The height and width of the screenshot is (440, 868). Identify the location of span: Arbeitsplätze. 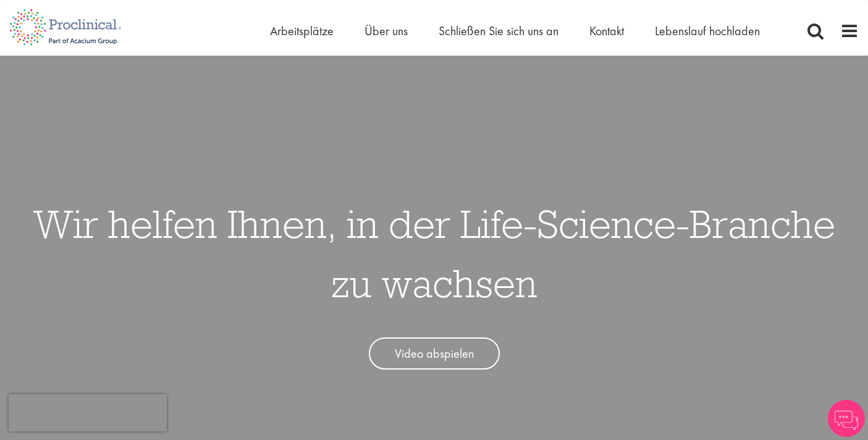
(301, 31).